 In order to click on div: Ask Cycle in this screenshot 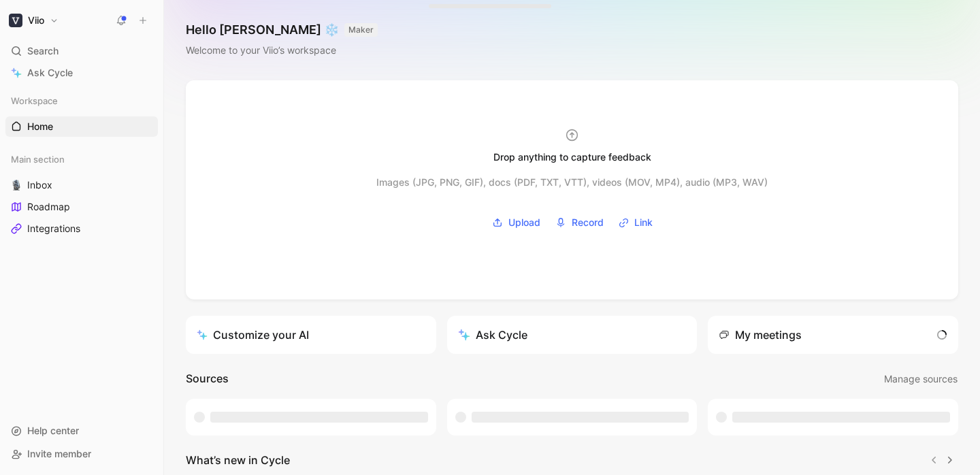, I will do `click(493, 335)`.